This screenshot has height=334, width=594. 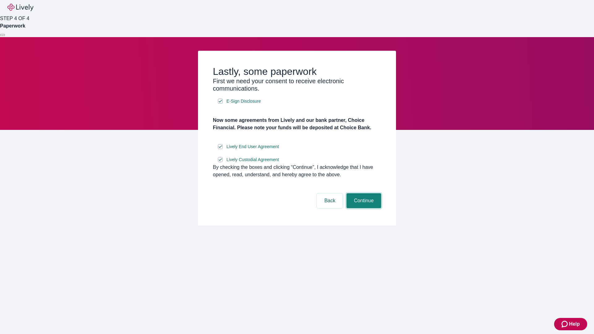 I want to click on h2: Lastly, some paperwork, so click(x=297, y=71).